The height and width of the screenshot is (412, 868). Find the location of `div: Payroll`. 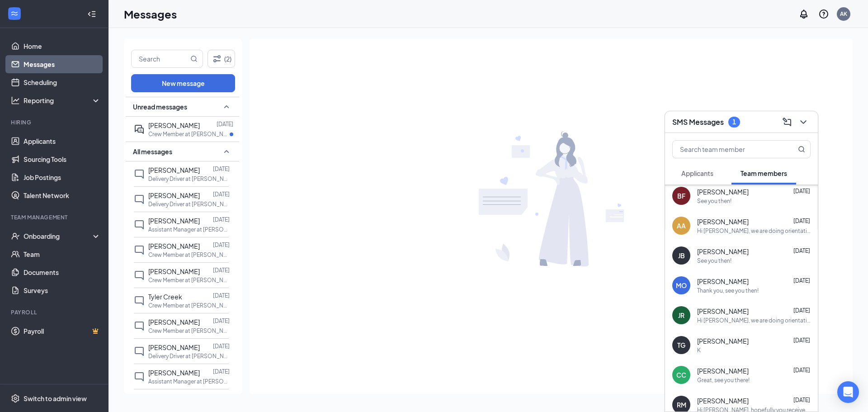

div: Payroll is located at coordinates (55, 312).